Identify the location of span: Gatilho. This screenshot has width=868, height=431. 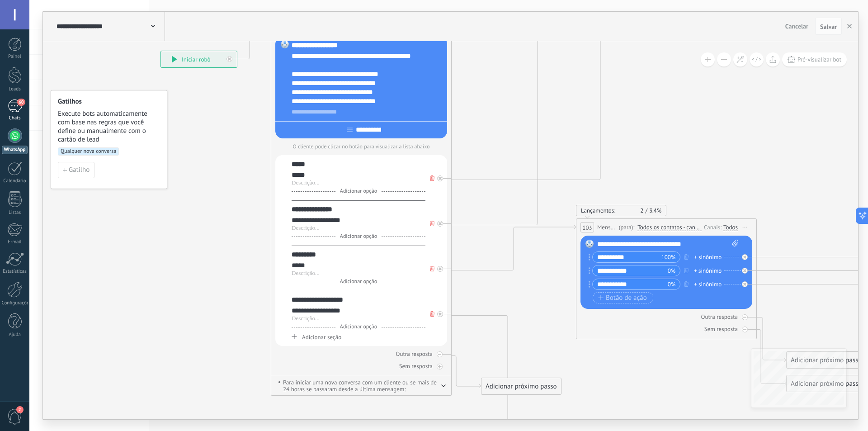
(79, 170).